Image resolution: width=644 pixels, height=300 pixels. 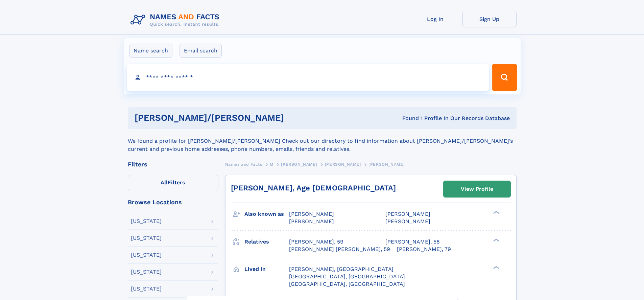 What do you see at coordinates (176, 20) in the screenshot?
I see `img: Logo Names and Facts` at bounding box center [176, 20].